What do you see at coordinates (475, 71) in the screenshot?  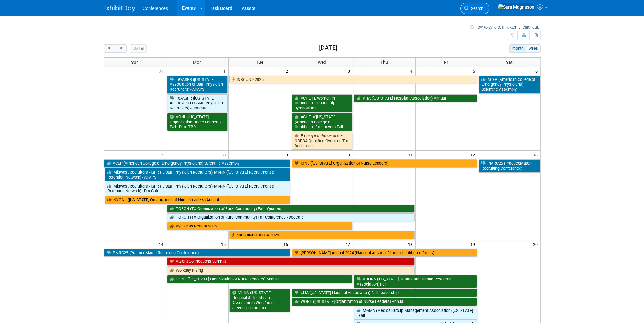 I see `span: 5` at bounding box center [475, 71].